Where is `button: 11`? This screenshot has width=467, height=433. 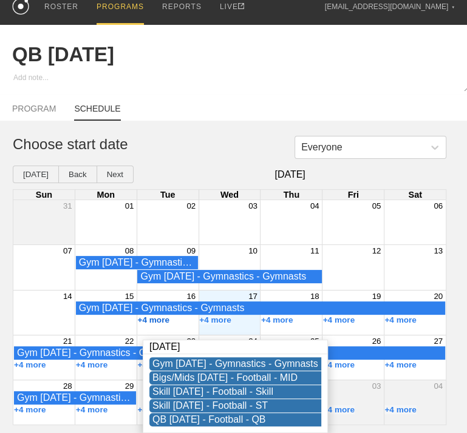
button: 11 is located at coordinates (314, 251).